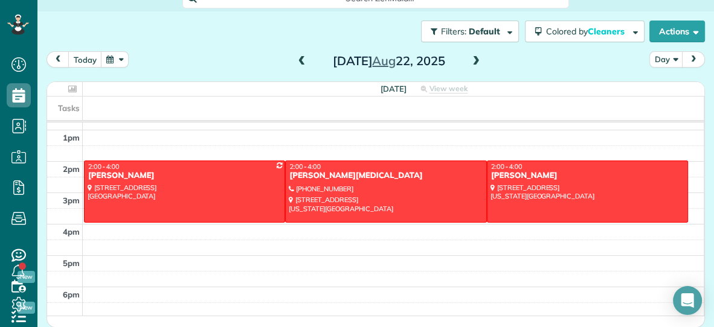 The width and height of the screenshot is (714, 327). What do you see at coordinates (71, 200) in the screenshot?
I see `span: 3pm` at bounding box center [71, 200].